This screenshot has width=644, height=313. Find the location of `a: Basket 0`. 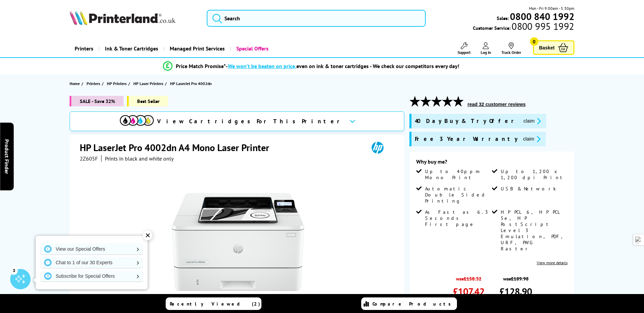

a: Basket 0 is located at coordinates (554, 48).